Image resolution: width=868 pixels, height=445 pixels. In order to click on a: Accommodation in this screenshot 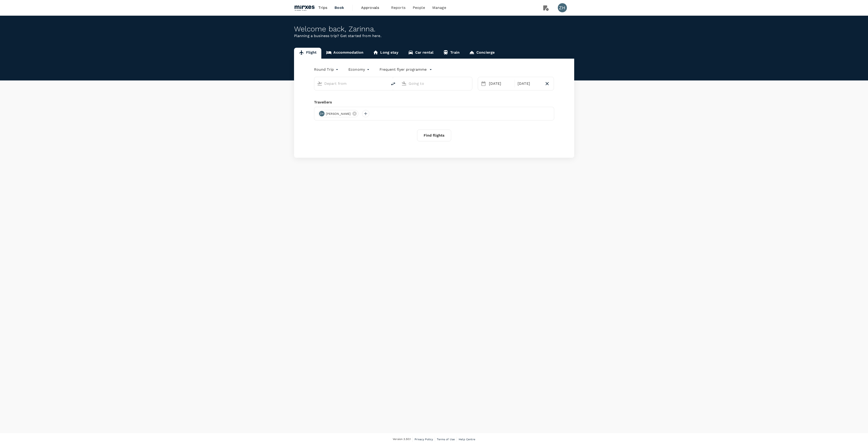, I will do `click(345, 53)`.